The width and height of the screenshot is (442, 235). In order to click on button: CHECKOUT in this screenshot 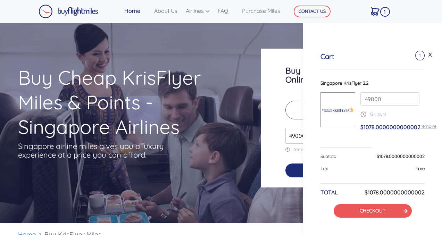, I will do `click(372, 211)`.